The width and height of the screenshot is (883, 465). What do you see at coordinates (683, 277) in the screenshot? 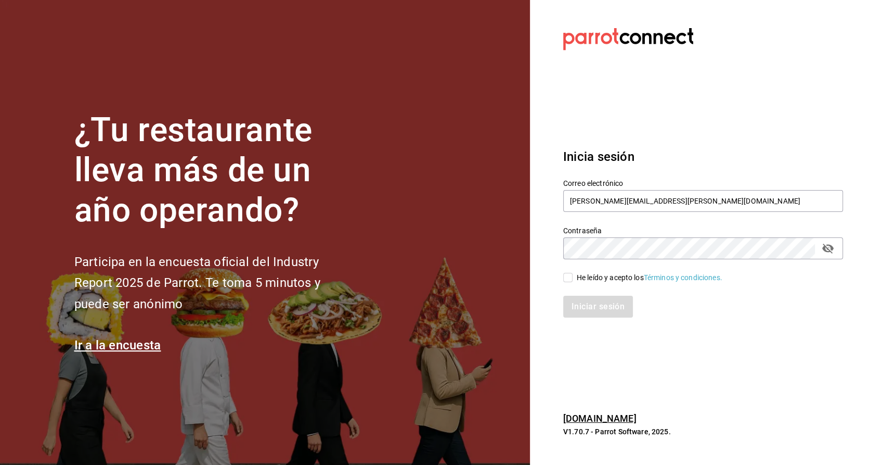
I see `a: Términos y condiciones.` at bounding box center [683, 277].